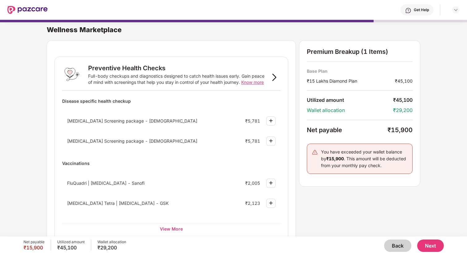 Image resolution: width=467 pixels, height=255 pixels. What do you see at coordinates (127, 68) in the screenshot?
I see `div: Preventive Health Checks` at bounding box center [127, 68].